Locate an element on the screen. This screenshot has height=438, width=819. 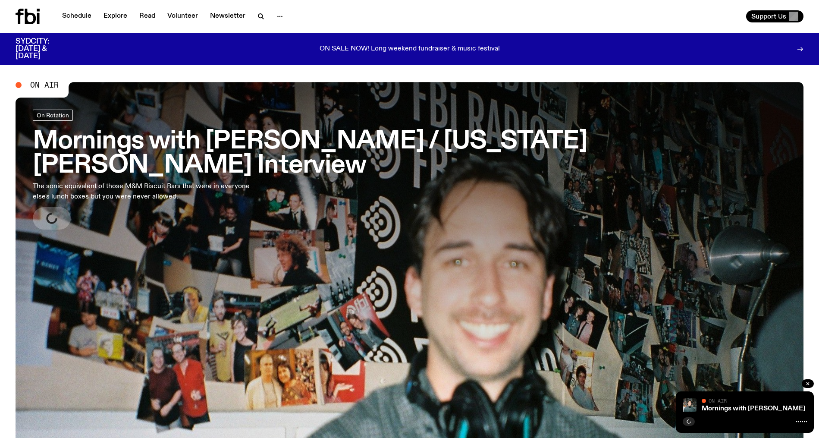
a: Schedule is located at coordinates (77, 16).